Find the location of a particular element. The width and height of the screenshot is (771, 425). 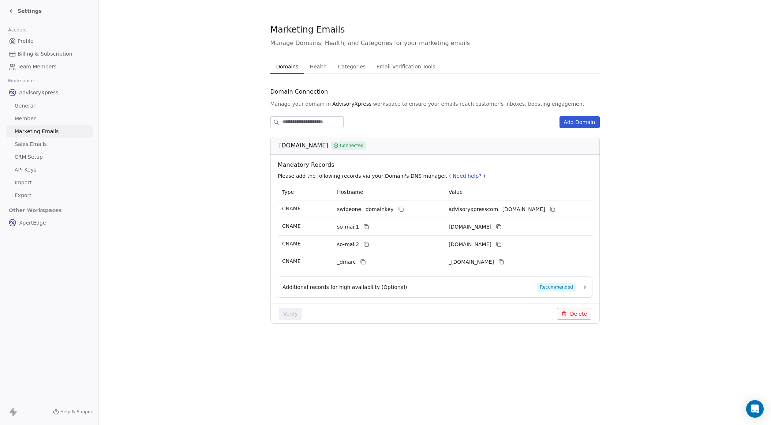

p: Please add the following records via your Domain's DNS manager. ( ) is located at coordinates (436, 176).